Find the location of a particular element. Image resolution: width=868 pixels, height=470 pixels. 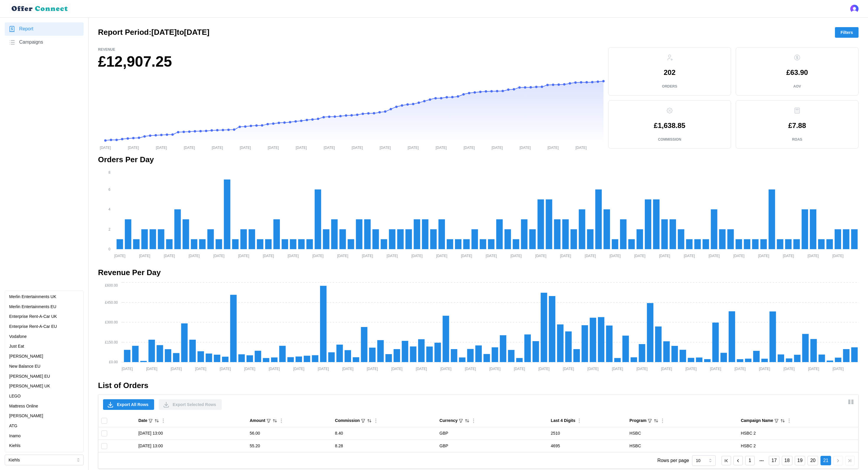

button: 20 is located at coordinates (813, 461).